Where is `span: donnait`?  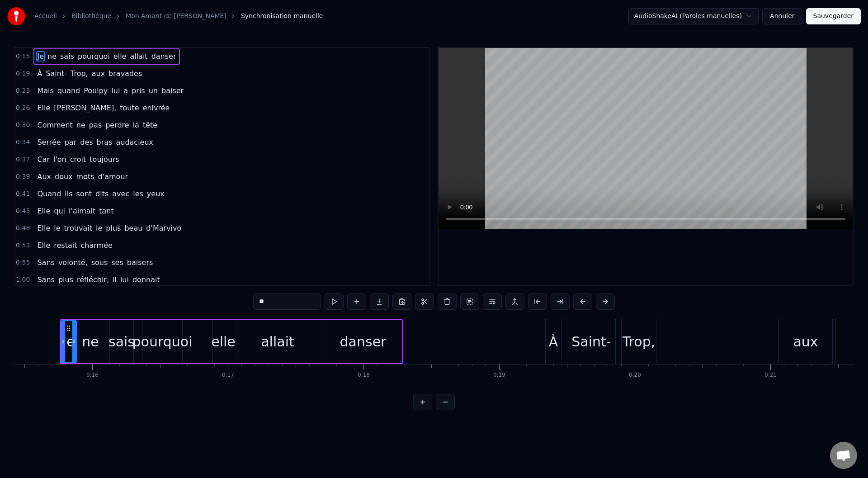 span: donnait is located at coordinates (146, 280).